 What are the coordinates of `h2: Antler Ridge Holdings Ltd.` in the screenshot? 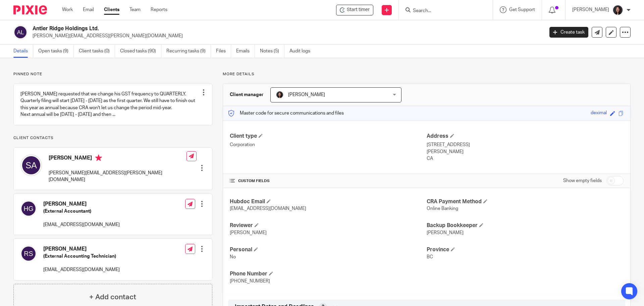 It's located at (235, 29).